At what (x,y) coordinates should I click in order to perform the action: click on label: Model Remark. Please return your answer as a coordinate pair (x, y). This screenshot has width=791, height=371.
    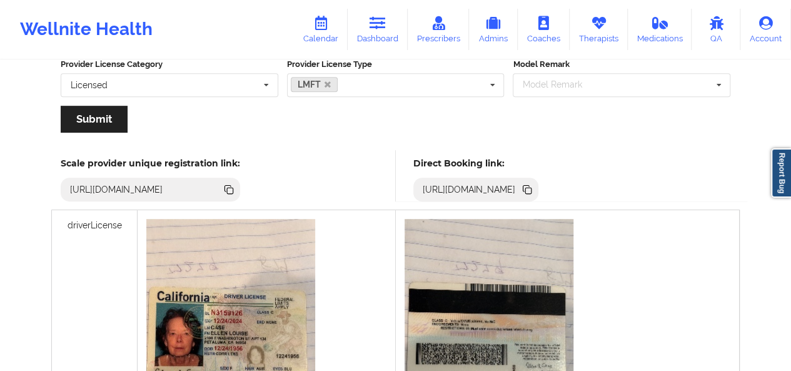
    Looking at the image, I should click on (621, 64).